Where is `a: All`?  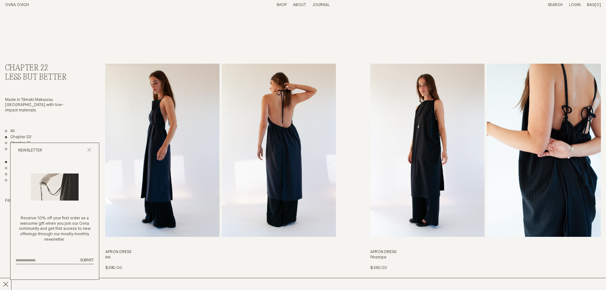
a: All is located at coordinates (10, 131).